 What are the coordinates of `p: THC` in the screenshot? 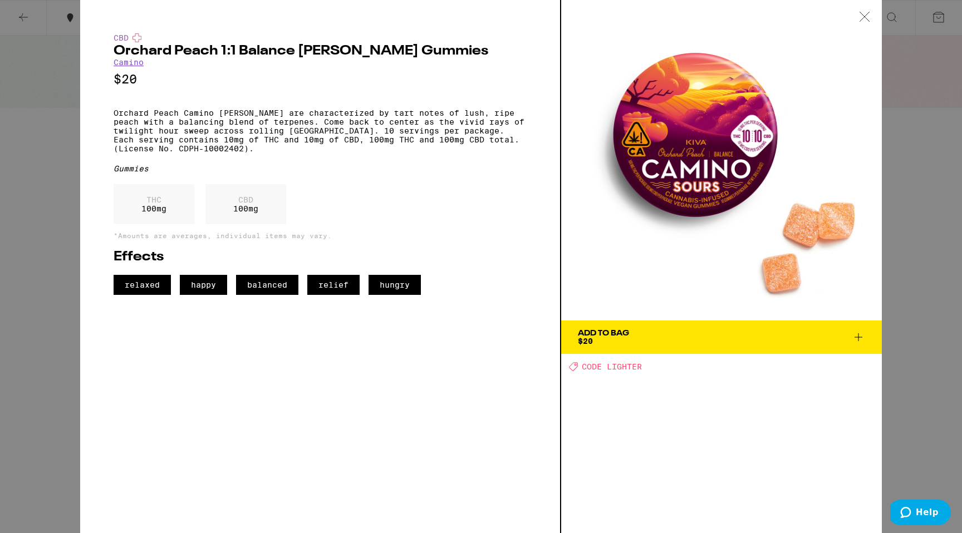 It's located at (154, 200).